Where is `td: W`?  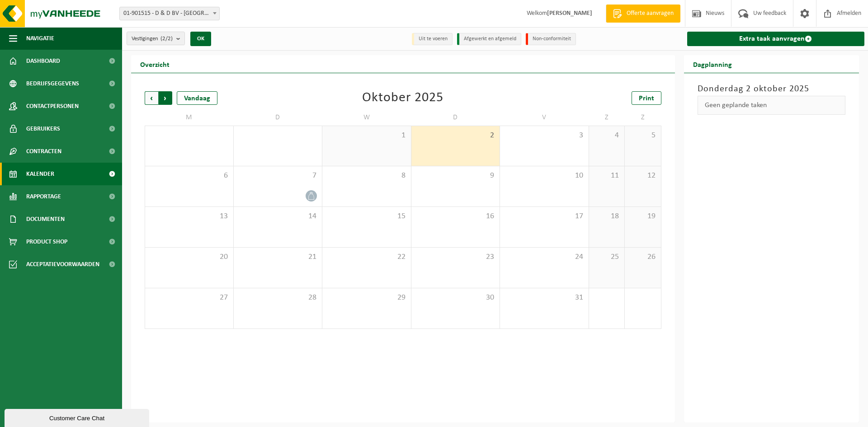 td: W is located at coordinates (367, 117).